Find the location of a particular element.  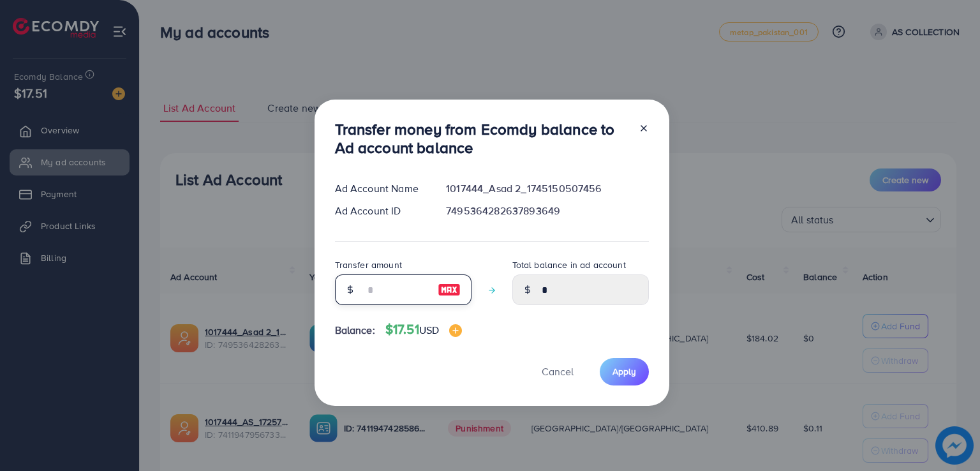

div: Ad Account Name is located at coordinates (380, 188).